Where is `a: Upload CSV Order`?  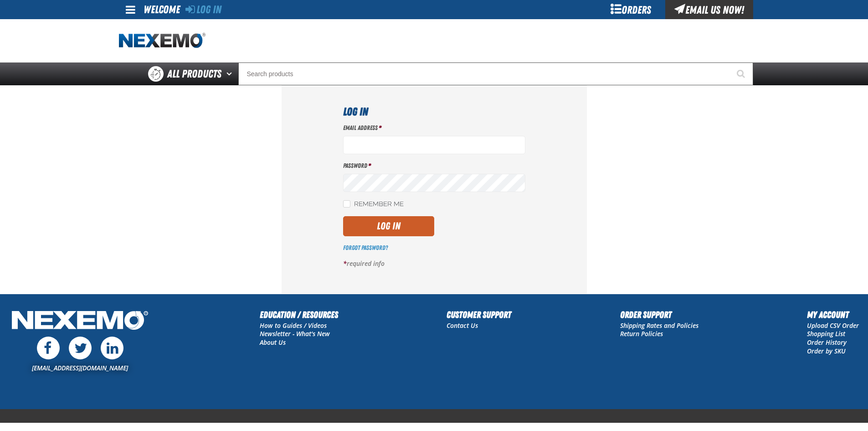 a: Upload CSV Order is located at coordinates (833, 325).